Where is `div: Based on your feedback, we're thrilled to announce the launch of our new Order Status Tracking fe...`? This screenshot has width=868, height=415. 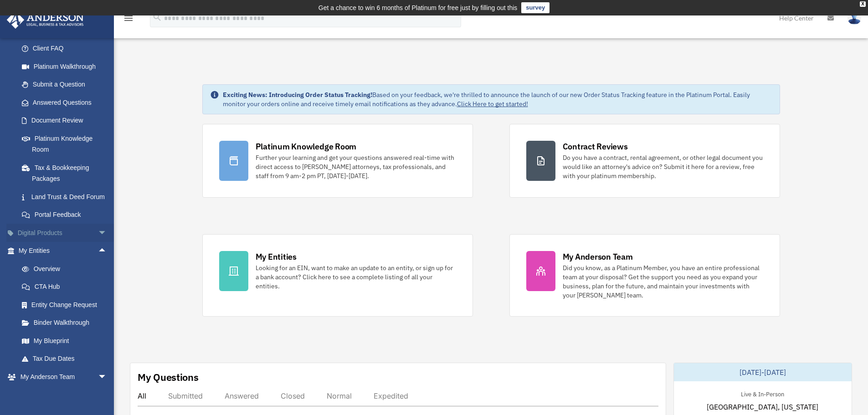
div: Based on your feedback, we're thrilled to announce the launch of our new Order Status Tracking fe... is located at coordinates (497, 99).